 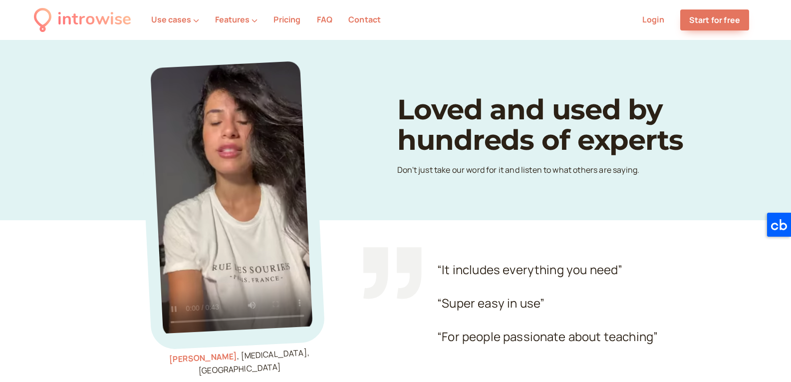 What do you see at coordinates (540, 170) in the screenshot?
I see `p: Don't just take our word for it and listen to what others are saying.` at bounding box center [540, 170].